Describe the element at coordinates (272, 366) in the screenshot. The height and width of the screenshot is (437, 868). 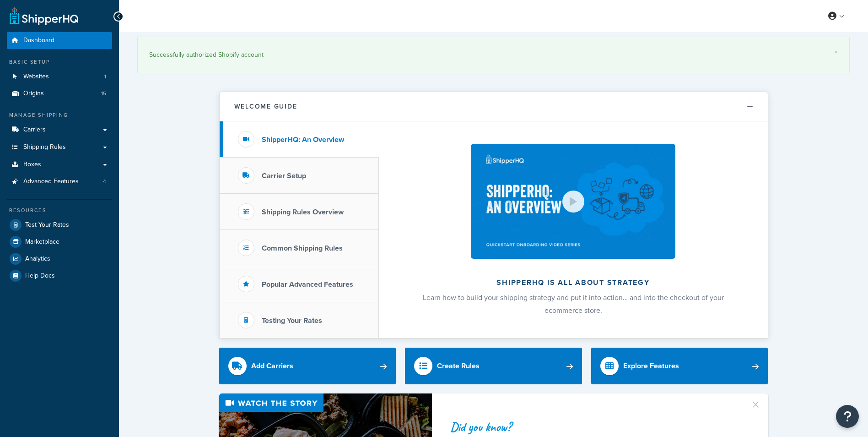
I see `div: Add Carriers` at that location.